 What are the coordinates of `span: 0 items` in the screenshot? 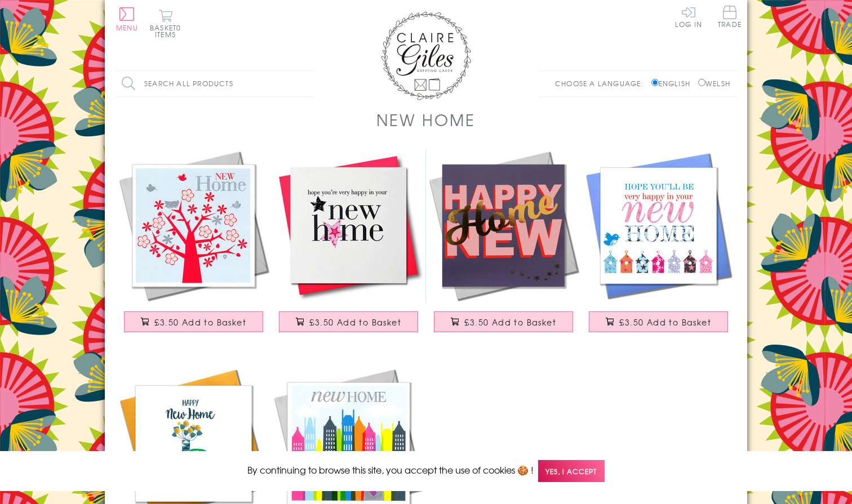 It's located at (168, 31).